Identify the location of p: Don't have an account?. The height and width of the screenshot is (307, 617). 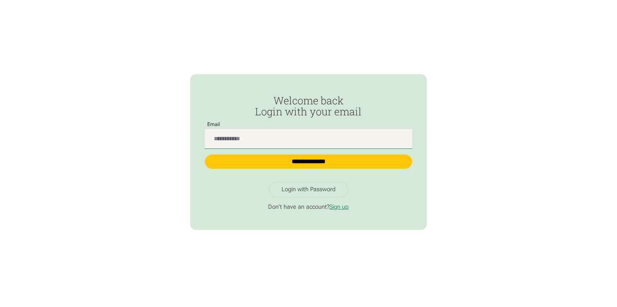
(308, 207).